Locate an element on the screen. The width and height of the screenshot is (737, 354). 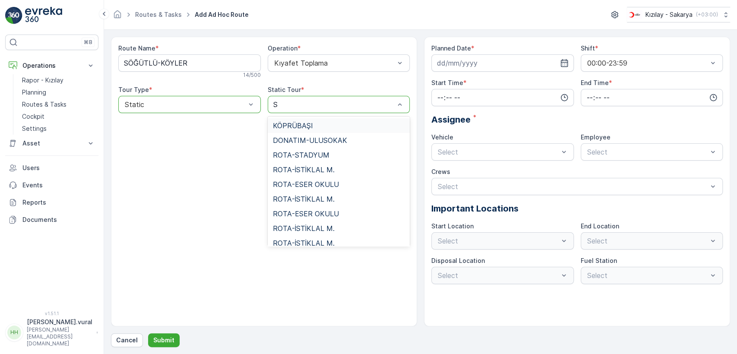
img: logo is located at coordinates (14, 16).